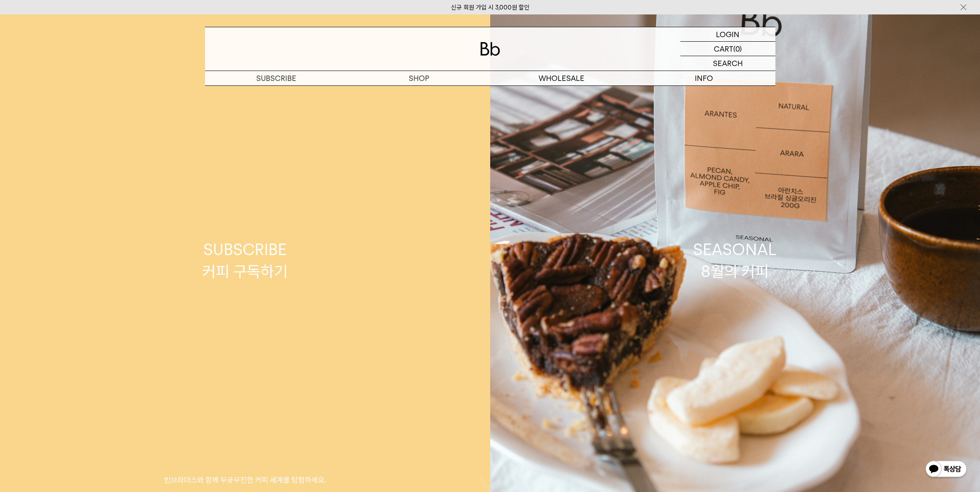  Describe the element at coordinates (418, 78) in the screenshot. I see `a: SHOP` at that location.